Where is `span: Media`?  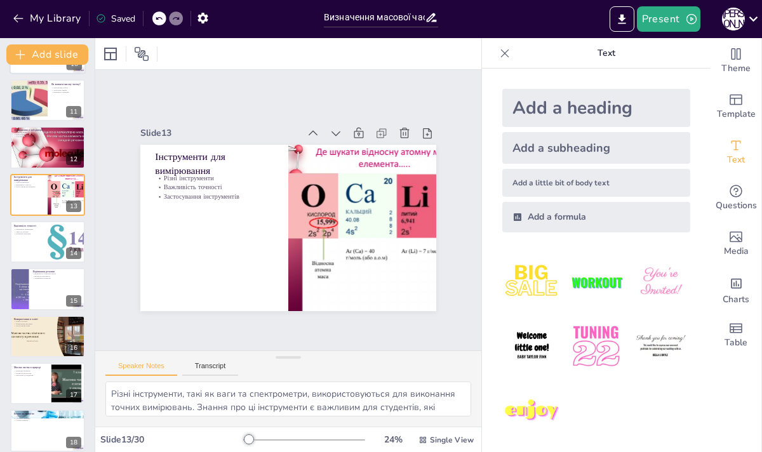
span: Media is located at coordinates (736, 251).